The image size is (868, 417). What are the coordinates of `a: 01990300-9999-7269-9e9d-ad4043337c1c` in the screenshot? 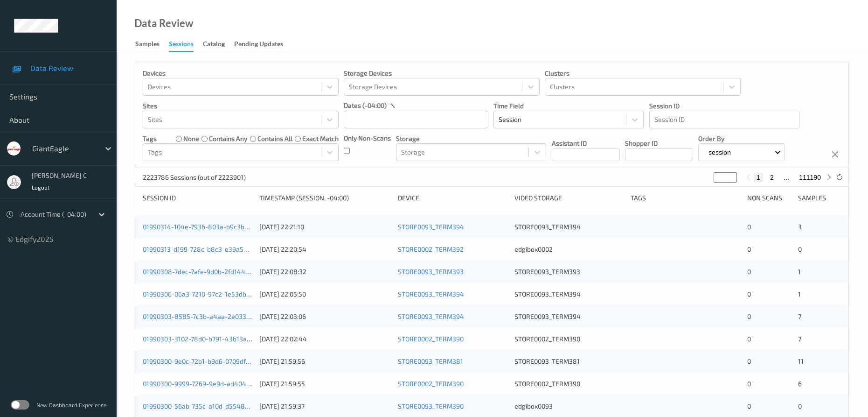 It's located at (207, 383).